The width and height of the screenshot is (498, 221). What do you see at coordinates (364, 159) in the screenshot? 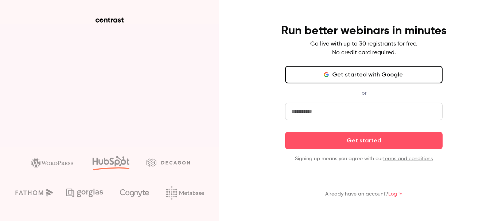
I see `p: Signing up means you agree with our` at bounding box center [364, 159].